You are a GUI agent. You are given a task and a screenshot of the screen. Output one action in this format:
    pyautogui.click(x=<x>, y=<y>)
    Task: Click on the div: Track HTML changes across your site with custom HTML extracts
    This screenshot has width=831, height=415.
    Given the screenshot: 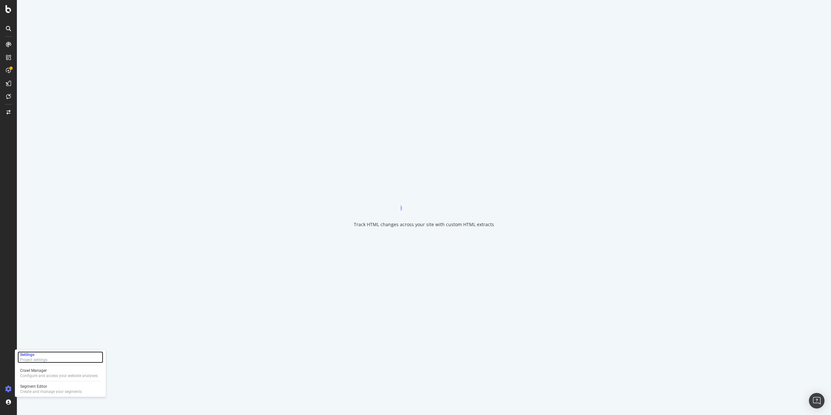 What is the action you would take?
    pyautogui.click(x=424, y=225)
    